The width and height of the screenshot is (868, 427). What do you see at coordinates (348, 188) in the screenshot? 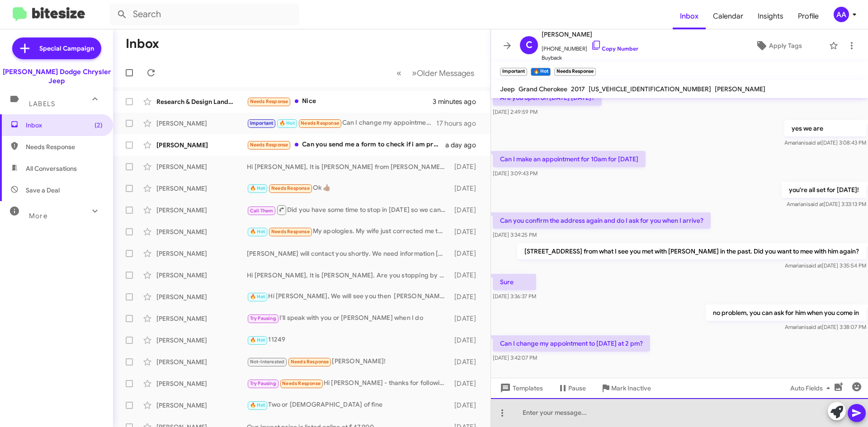
I see `div: Ok 👍🏾` at bounding box center [348, 188].